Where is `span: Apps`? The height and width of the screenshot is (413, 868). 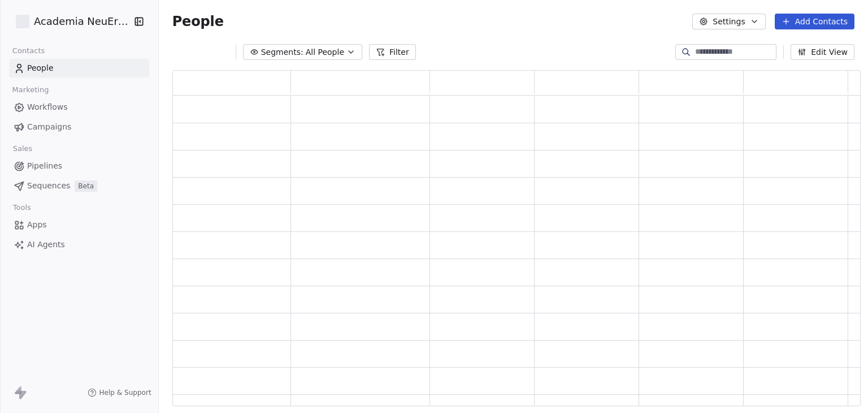
span: Apps is located at coordinates (36, 224).